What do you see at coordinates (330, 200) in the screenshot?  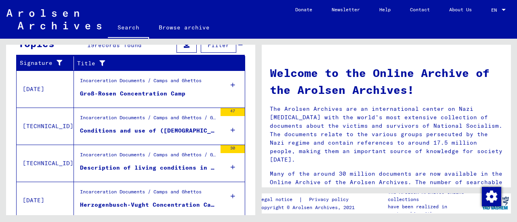 I see `a: Privacy policy` at bounding box center [330, 200].